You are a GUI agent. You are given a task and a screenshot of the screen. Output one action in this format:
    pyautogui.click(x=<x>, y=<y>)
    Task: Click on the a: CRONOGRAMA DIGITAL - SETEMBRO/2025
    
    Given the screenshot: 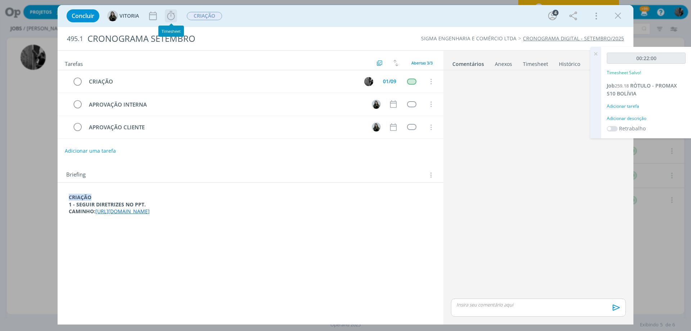 What is the action you would take?
    pyautogui.click(x=573, y=38)
    